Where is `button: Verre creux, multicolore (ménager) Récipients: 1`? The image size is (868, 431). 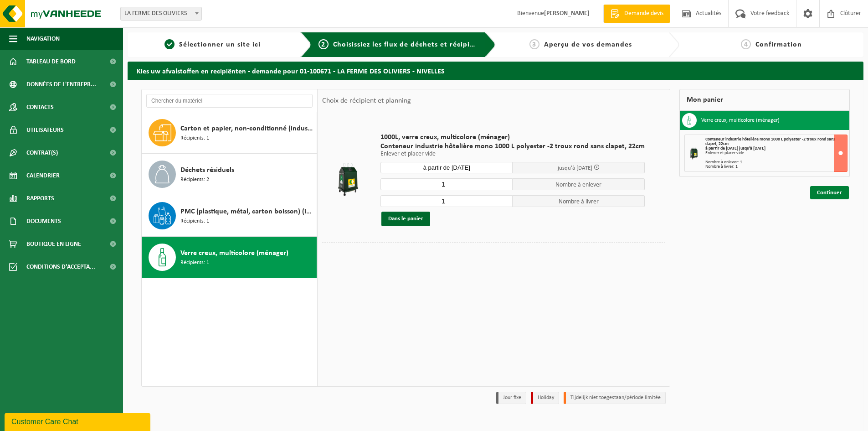
button: Verre creux, multicolore (ménager) Récipients: 1 is located at coordinates (229, 257).